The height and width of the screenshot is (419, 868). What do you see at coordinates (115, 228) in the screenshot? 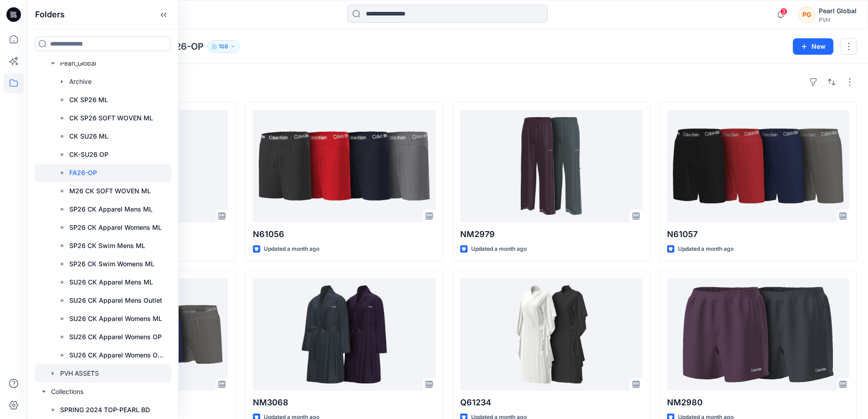
I see `p: SP26 CK Apparel Womens ML` at bounding box center [115, 228].